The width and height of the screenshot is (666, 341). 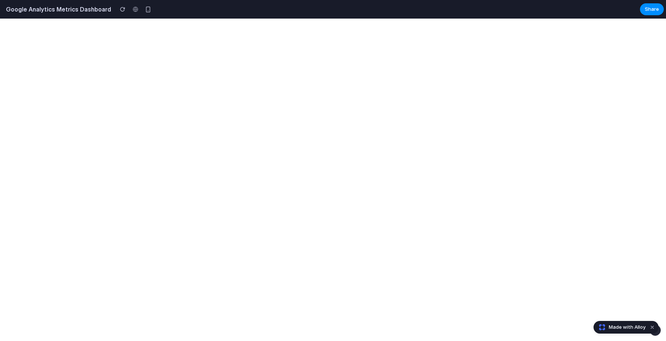 What do you see at coordinates (652, 9) in the screenshot?
I see `button: Share` at bounding box center [652, 9].